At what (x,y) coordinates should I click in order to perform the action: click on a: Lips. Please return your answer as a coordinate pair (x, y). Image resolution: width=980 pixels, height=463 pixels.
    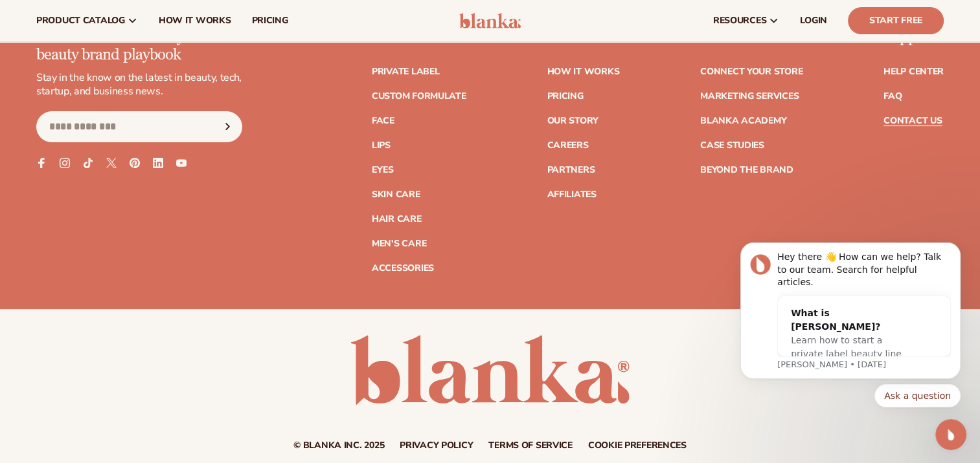
    Looking at the image, I should click on (381, 145).